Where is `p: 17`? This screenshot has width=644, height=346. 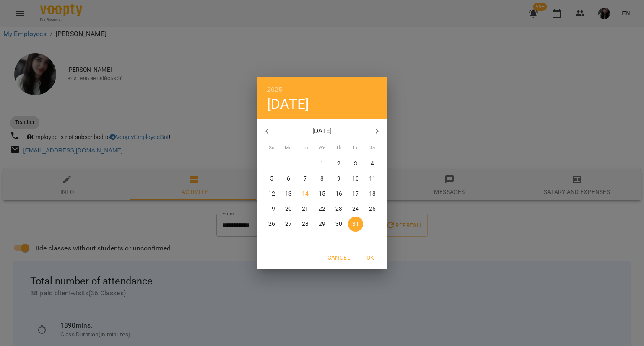
p: 17 is located at coordinates (355, 194).